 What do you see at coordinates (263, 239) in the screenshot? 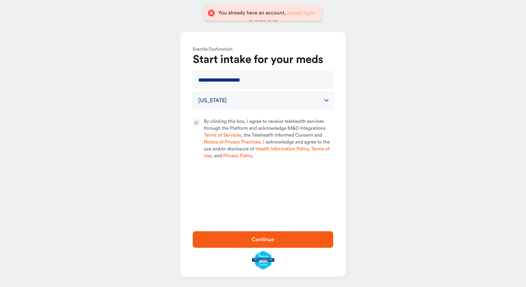
I see `span: Continue` at bounding box center [263, 239].